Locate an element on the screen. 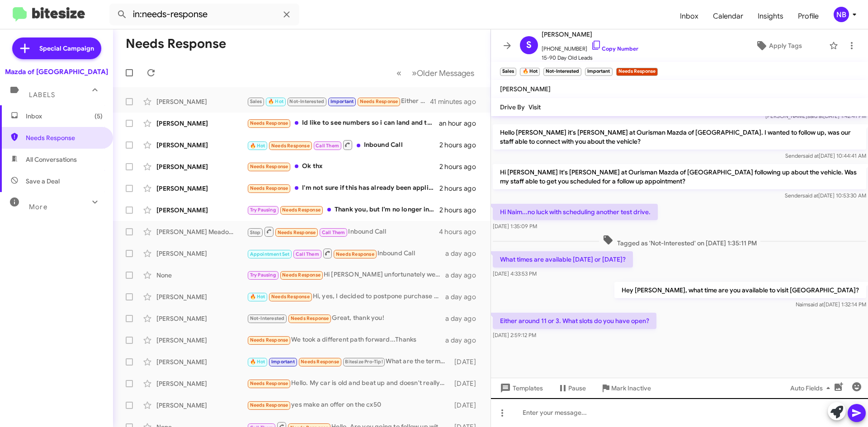 This screenshot has width=868, height=427. a: Insights is located at coordinates (771, 16).